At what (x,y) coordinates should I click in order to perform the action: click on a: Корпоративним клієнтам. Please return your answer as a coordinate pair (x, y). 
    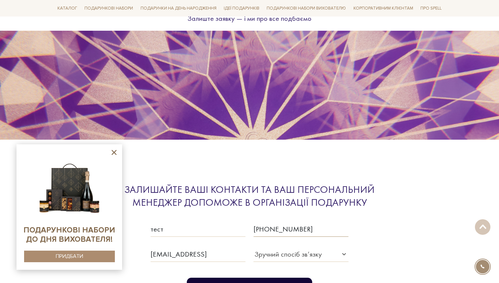
    Looking at the image, I should click on (383, 8).